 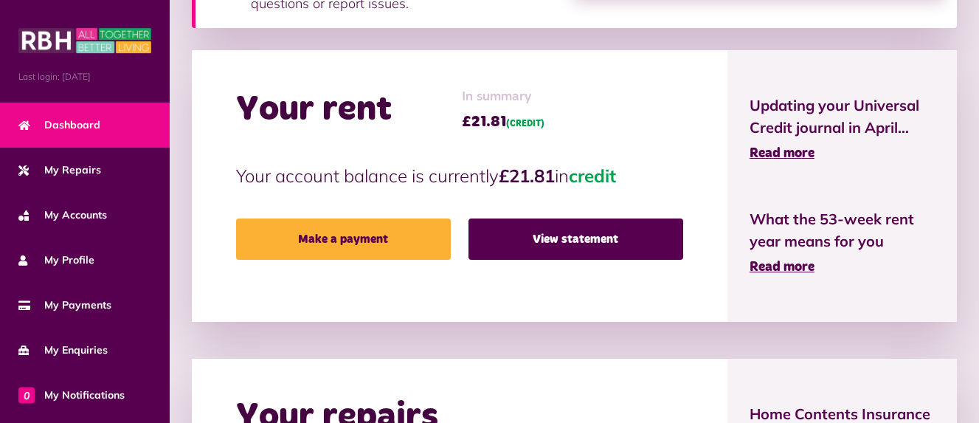 I want to click on a: Make a payment, so click(x=343, y=239).